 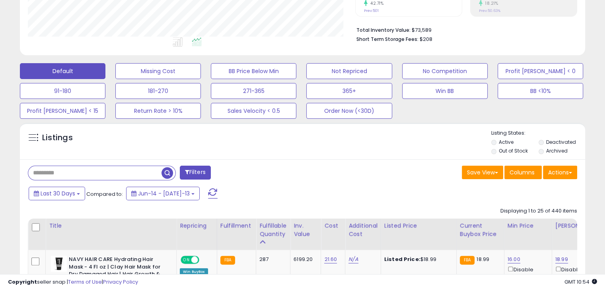 I want to click on a: Terms of Use, so click(x=85, y=282).